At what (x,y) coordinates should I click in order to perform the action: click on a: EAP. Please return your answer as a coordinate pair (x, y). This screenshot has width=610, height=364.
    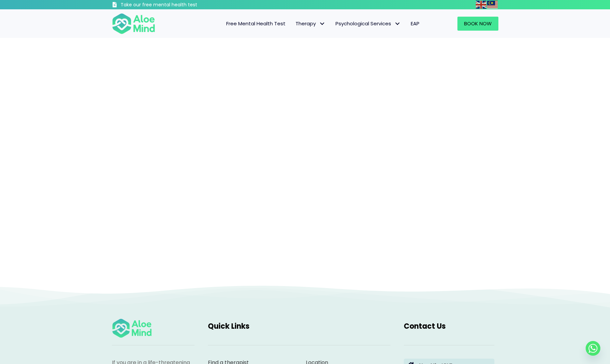
    Looking at the image, I should click on (415, 24).